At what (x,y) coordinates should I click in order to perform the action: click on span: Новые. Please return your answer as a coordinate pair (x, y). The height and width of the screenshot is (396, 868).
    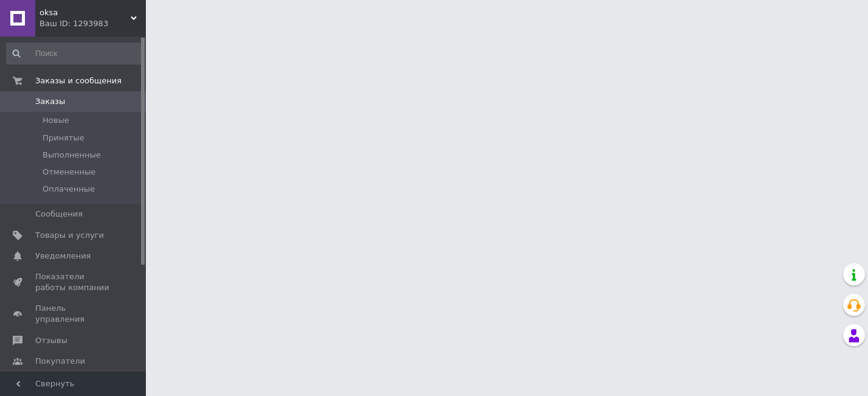
    Looking at the image, I should click on (56, 121).